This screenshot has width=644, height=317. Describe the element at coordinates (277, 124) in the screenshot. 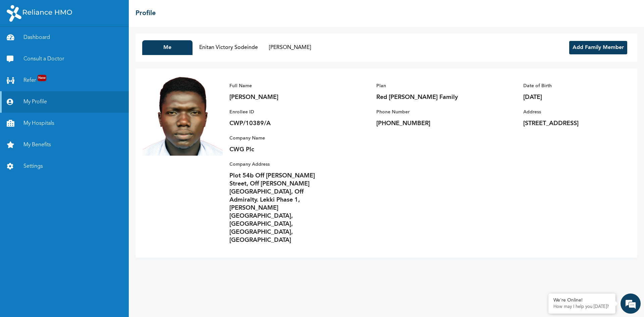

I see `p: CWP/10389/A` at that location.